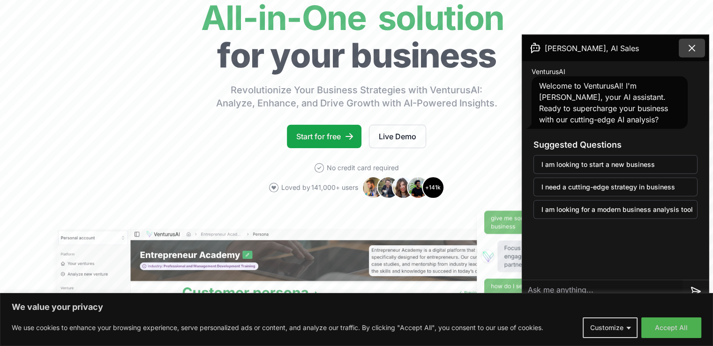  Describe the element at coordinates (324, 136) in the screenshot. I see `a: Start for free` at that location.